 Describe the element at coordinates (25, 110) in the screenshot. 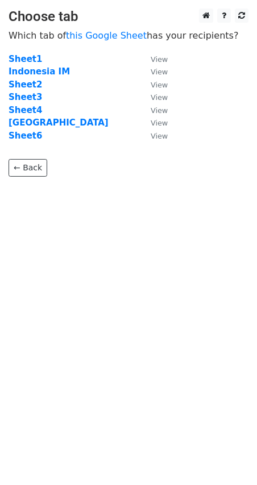

I see `strong: Sheet4` at that location.